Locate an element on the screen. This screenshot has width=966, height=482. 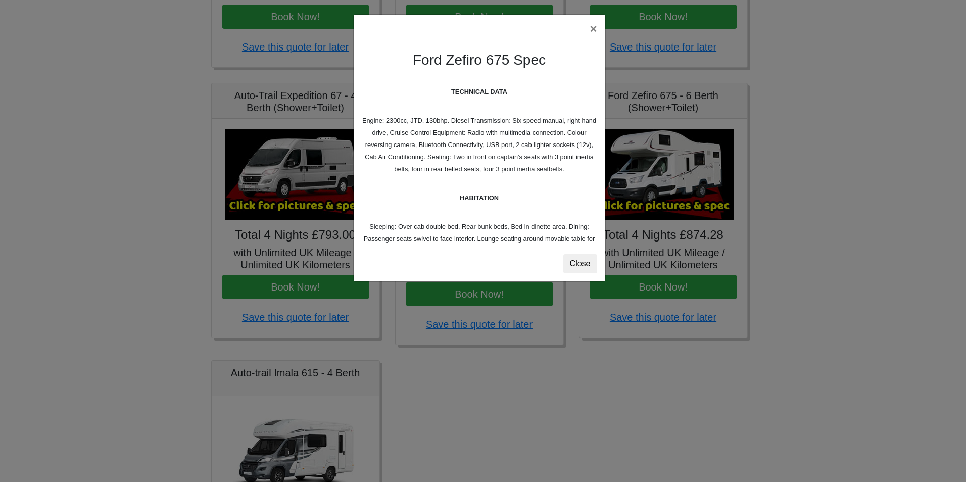
b: TECHNICAL DATA is located at coordinates (479, 91).